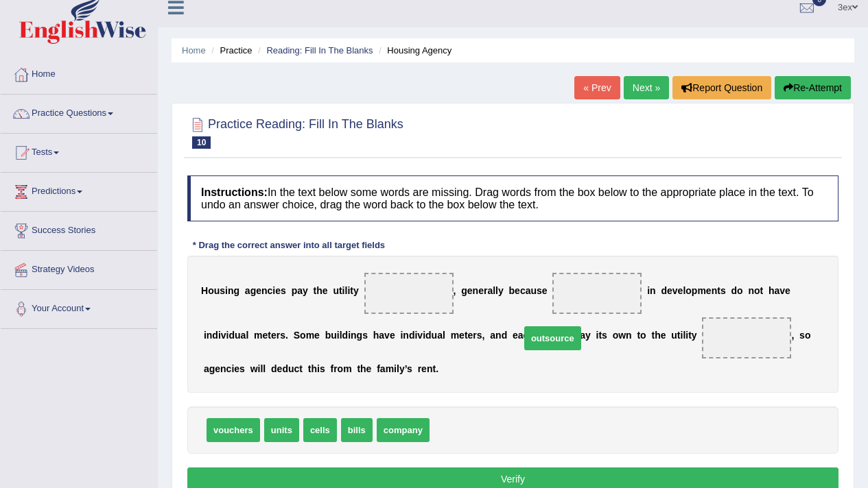 Image resolution: width=868 pixels, height=488 pixels. Describe the element at coordinates (413, 51) in the screenshot. I see `li: Housing Agency` at that location.